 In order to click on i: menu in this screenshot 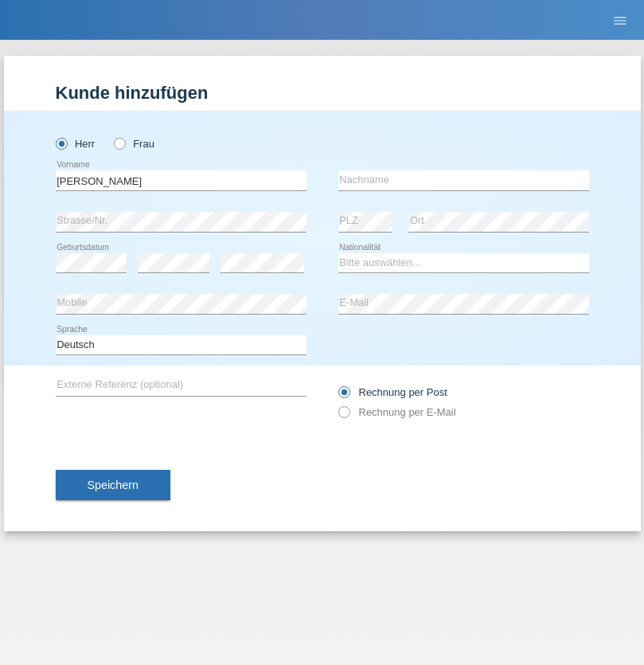, I will do `click(620, 21)`.